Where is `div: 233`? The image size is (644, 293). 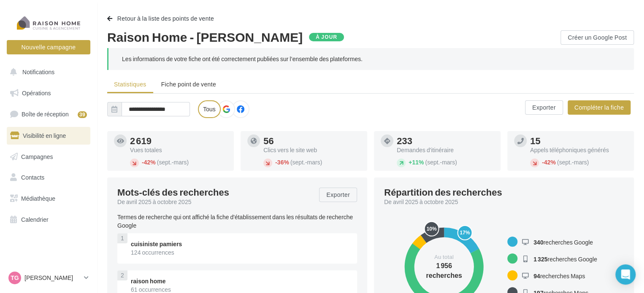
div: 233 is located at coordinates (445, 141).